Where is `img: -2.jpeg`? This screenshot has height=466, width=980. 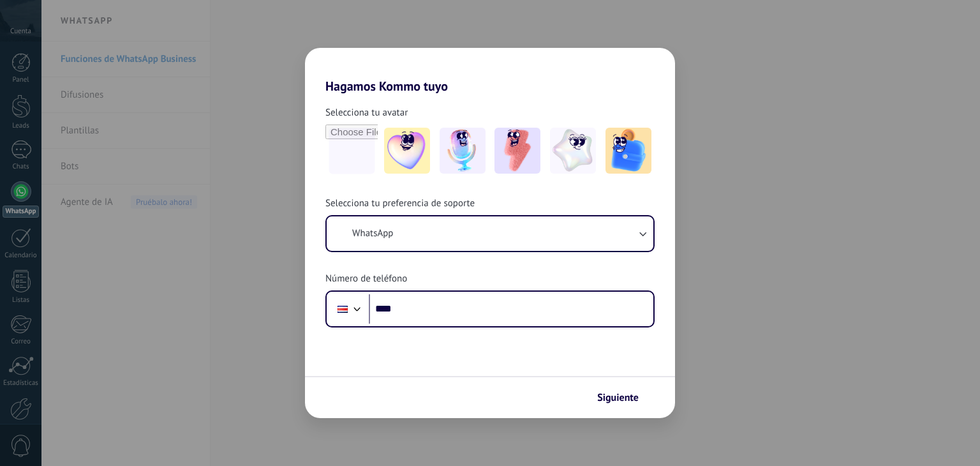 img: -2.jpeg is located at coordinates (462, 150).